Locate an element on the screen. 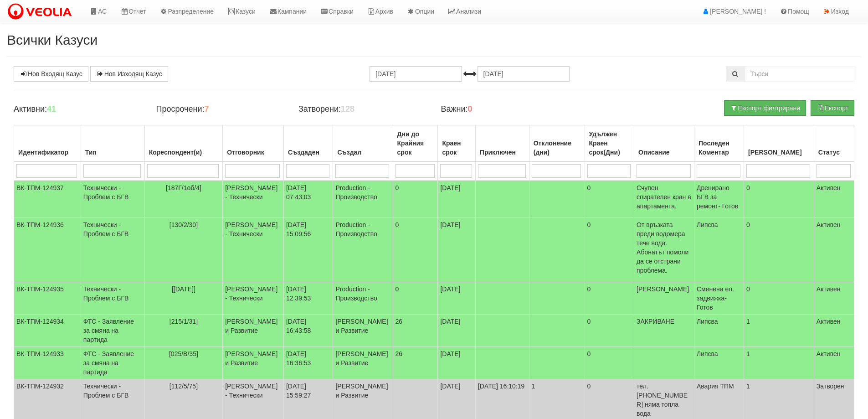 Image resolution: width=868 pixels, height=419 pixels. div: Отговорник is located at coordinates (253, 152).